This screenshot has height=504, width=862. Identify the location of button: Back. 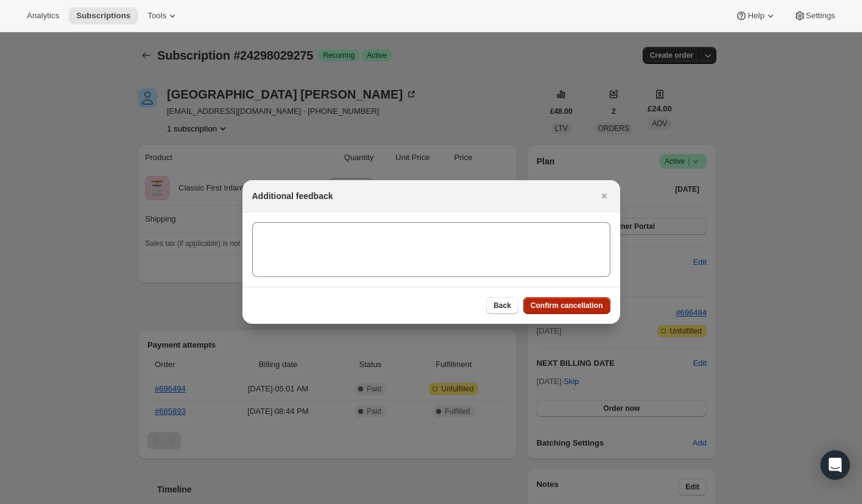
(502, 306).